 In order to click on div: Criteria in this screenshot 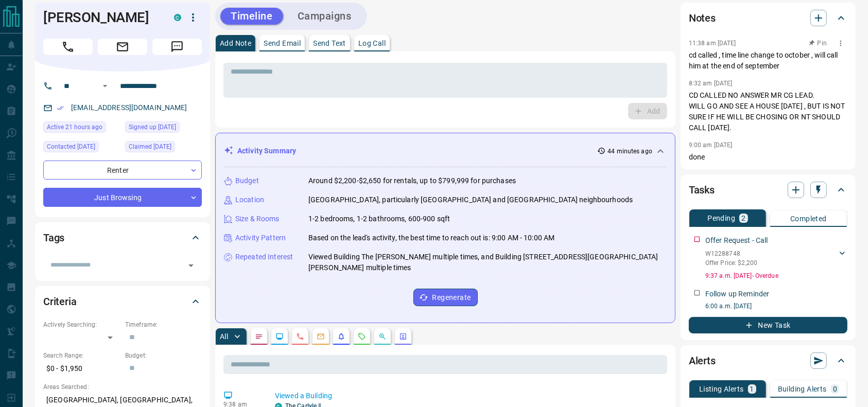, I will do `click(123, 302)`.